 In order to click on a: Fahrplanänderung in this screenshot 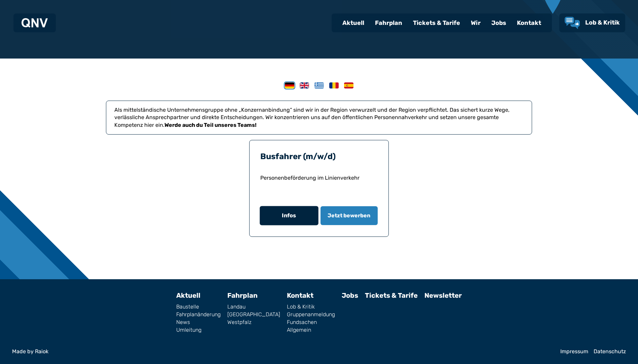, I will do `click(199, 315)`.